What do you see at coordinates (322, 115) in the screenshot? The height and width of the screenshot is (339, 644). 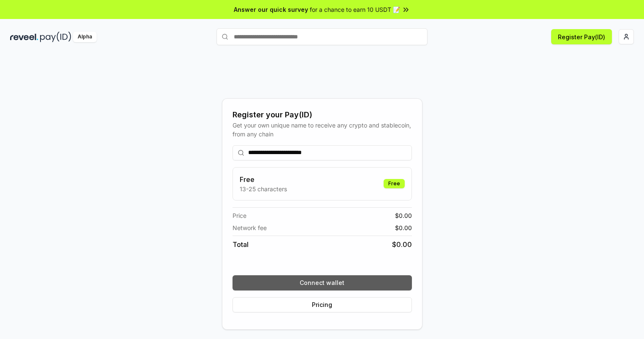 I see `div: Register your Pay(ID)` at bounding box center [322, 115].